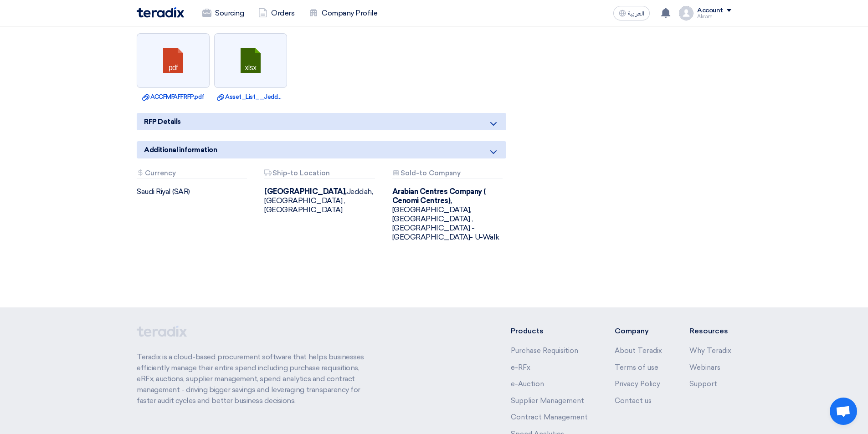 Image resolution: width=868 pixels, height=434 pixels. I want to click on a: Terms of use, so click(636, 367).